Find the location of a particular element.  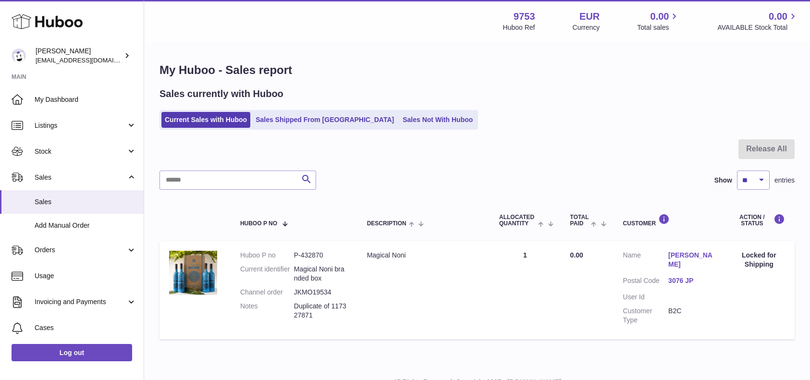

span: My Dashboard is located at coordinates (86, 99).